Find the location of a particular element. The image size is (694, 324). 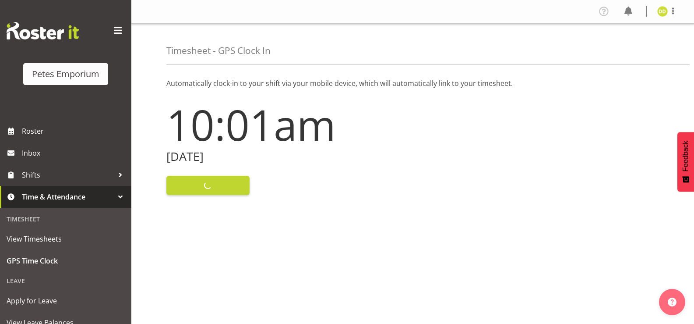

div: Petes Emporium is located at coordinates (66, 74).